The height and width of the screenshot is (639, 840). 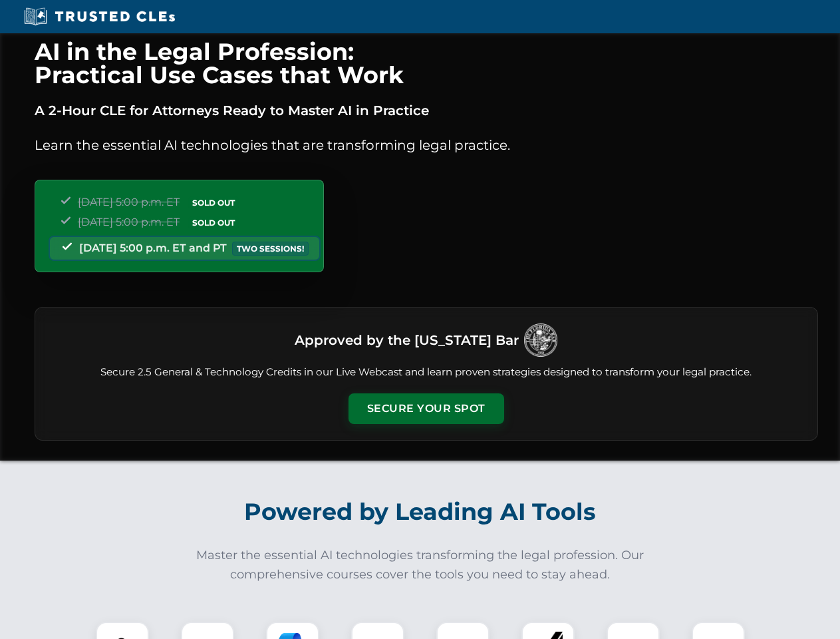 I want to click on p: Secure 2.5 General & Technology Credits in our Live Webcast and learn proven strategies designed ..., so click(x=426, y=371).